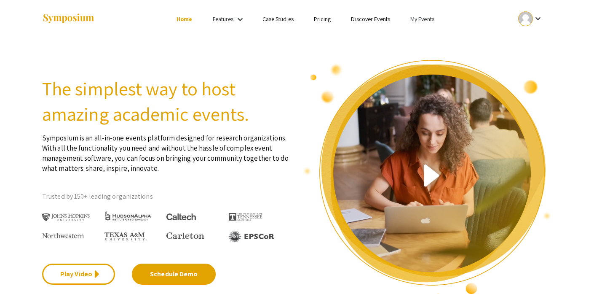 The width and height of the screenshot is (594, 294). I want to click on mat-icon: Expand Features list, so click(240, 19).